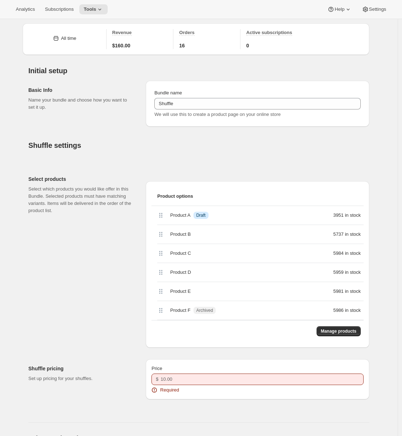 The width and height of the screenshot is (402, 436). What do you see at coordinates (122, 32) in the screenshot?
I see `span: Revenue` at bounding box center [122, 32].